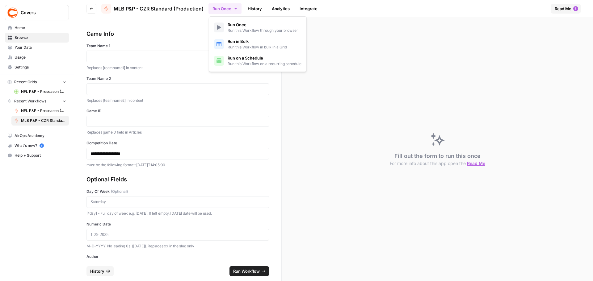  I want to click on div: Optional Fields, so click(177, 180).